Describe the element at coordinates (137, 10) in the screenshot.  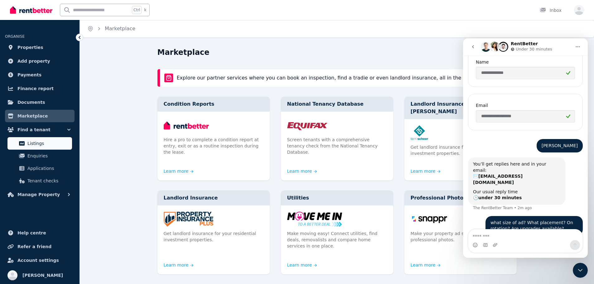
I see `span: Ctrl` at that location.